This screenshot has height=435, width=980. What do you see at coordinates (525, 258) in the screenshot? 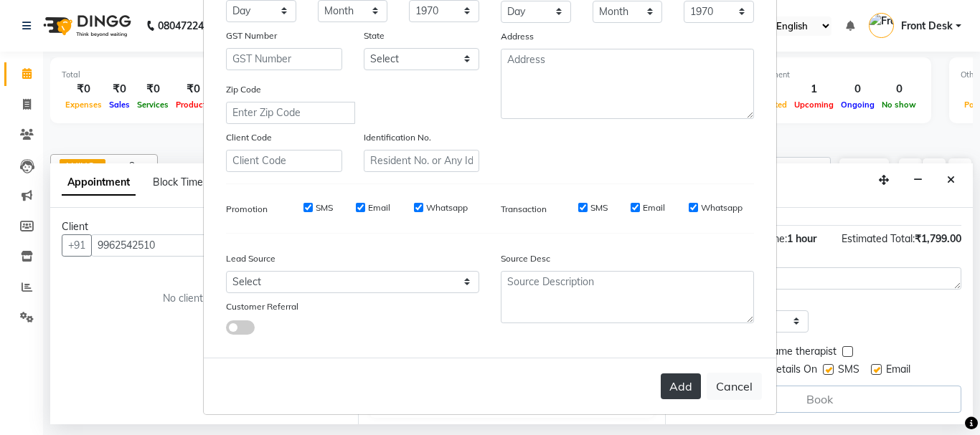
I see `label: Source Desc` at bounding box center [525, 258].